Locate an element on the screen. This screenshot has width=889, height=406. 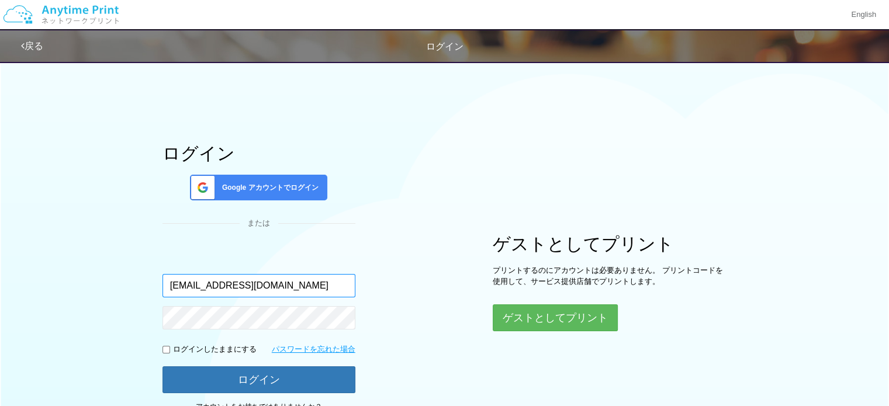
a: 戻る is located at coordinates (32, 46).